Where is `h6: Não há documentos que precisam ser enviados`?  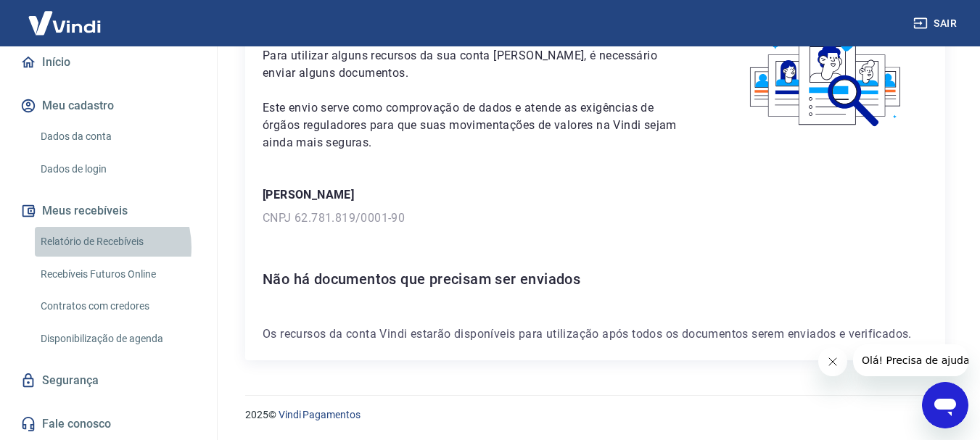
h6: Não há documentos que precisam ser enviados is located at coordinates (595, 279).